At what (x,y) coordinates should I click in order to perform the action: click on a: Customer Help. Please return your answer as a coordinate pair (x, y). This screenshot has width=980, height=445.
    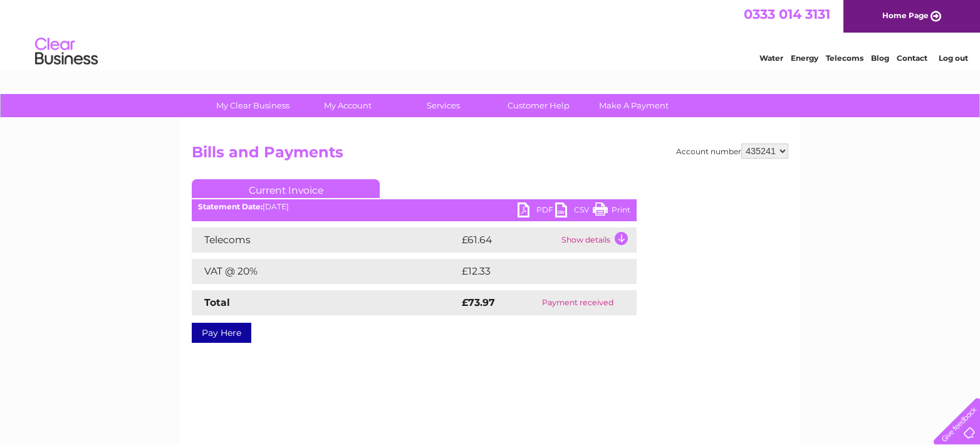
    Looking at the image, I should click on (538, 105).